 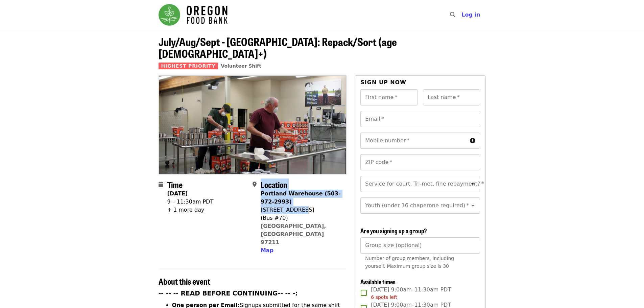 I want to click on span: Available times, so click(x=378, y=282).